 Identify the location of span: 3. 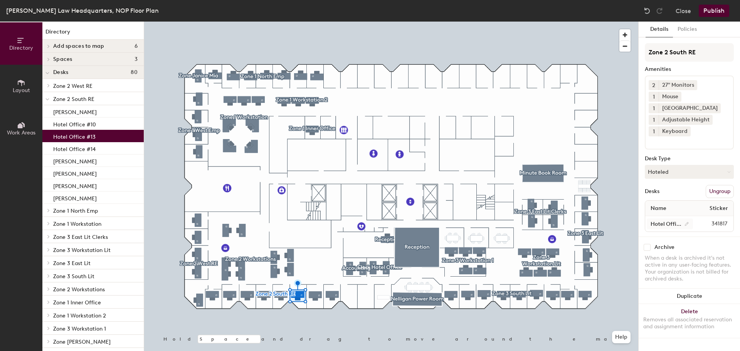
(136, 59).